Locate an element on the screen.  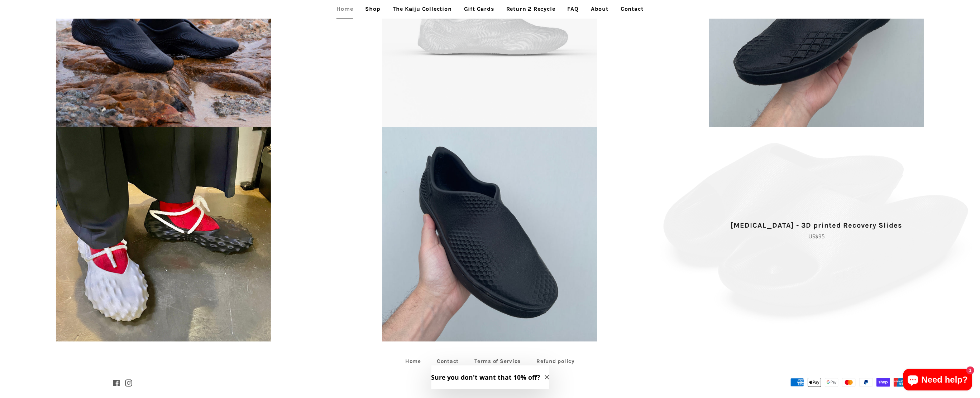
a: Home is located at coordinates (413, 362).